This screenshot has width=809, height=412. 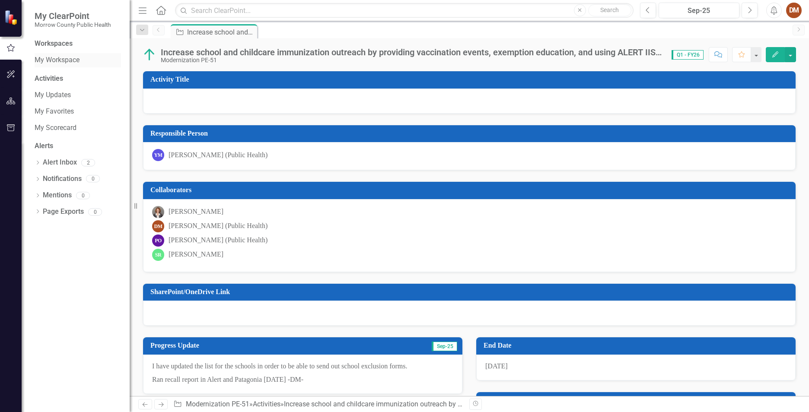 I want to click on img: ClearPoint Strategy, so click(x=12, y=17).